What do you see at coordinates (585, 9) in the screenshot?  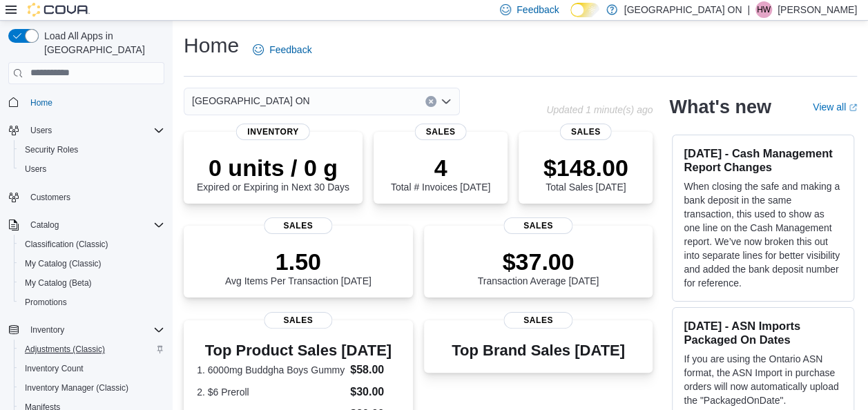 I see `input: Dark Mode` at bounding box center [585, 9].